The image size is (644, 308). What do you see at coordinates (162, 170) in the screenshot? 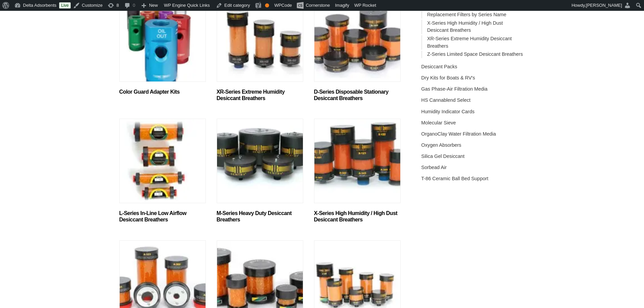
I see `a: Visit product category L-Series In-Line Low Airflow Desiccant Breathers` at bounding box center [162, 170].